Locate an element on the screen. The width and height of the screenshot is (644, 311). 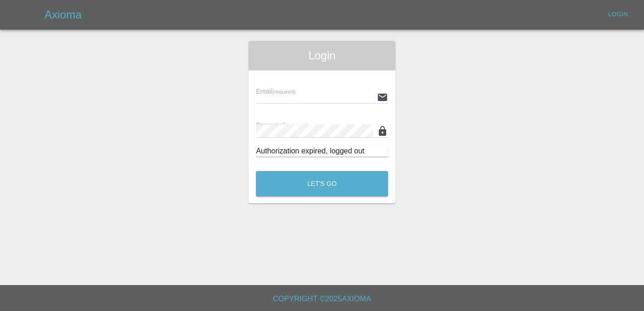
a: Login is located at coordinates (618, 14).